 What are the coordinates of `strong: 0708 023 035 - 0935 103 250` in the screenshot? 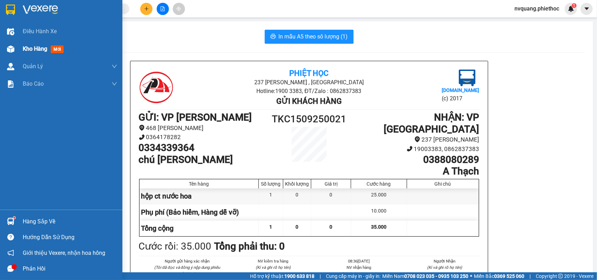 It's located at (436, 276).